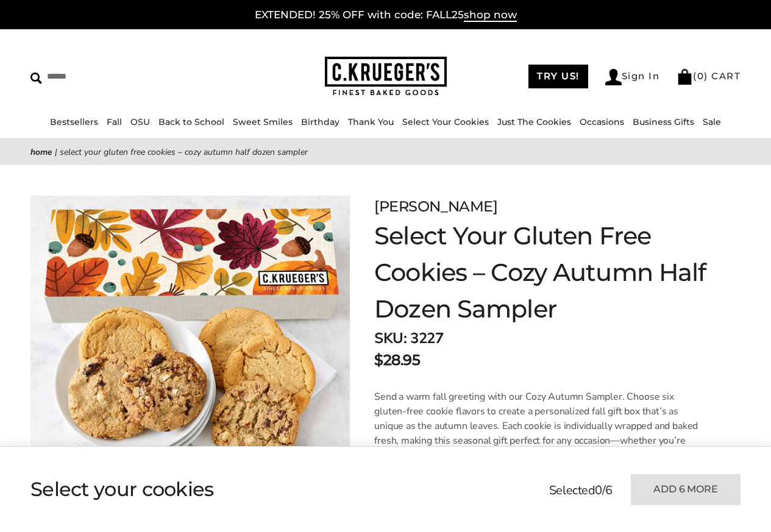  I want to click on a: Birthday, so click(320, 122).